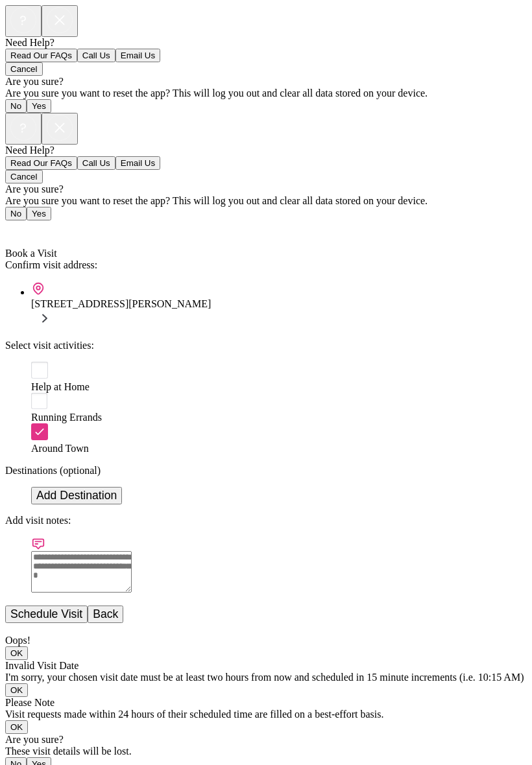 Image resolution: width=532 pixels, height=765 pixels. What do you see at coordinates (266, 665) in the screenshot?
I see `div: Invalid Visit Date` at bounding box center [266, 665].